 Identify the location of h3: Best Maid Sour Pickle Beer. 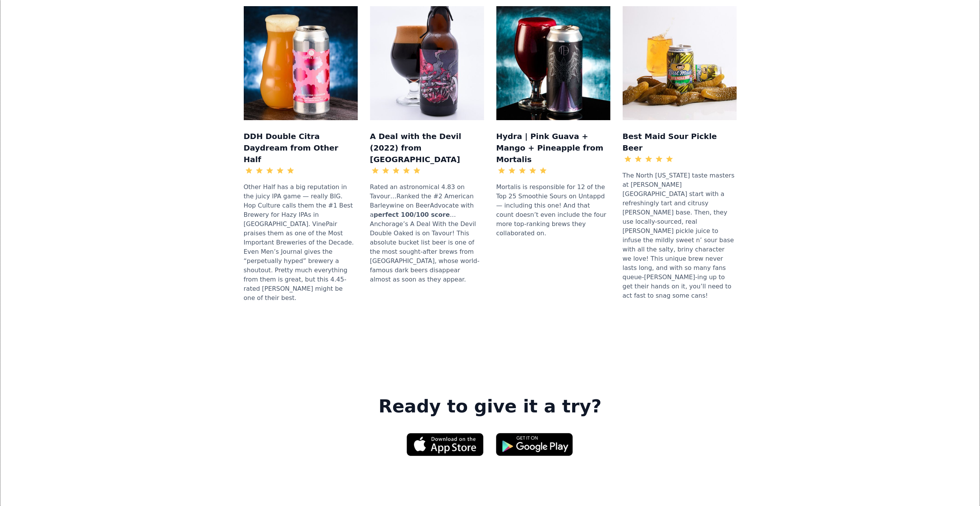
(680, 141).